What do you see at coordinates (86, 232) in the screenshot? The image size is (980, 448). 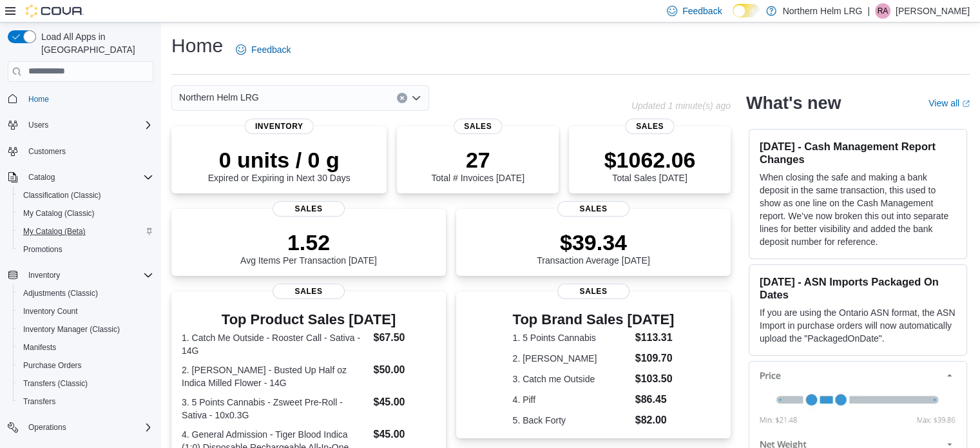 I see `button: My Catalog (Beta)` at bounding box center [86, 232].